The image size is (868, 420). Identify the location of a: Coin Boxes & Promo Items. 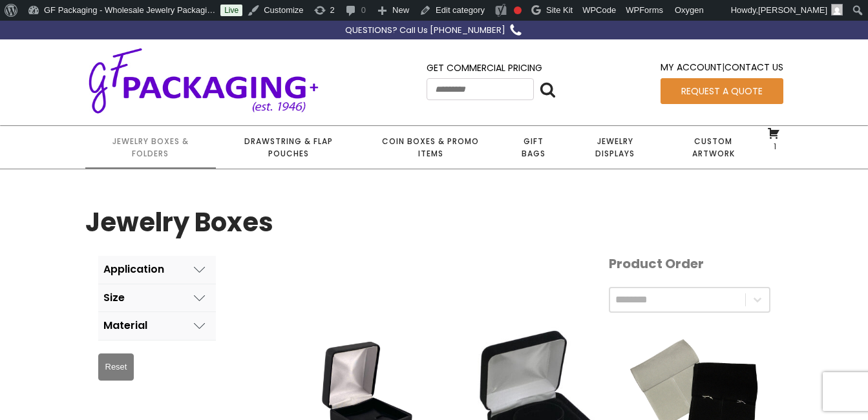
(430, 147).